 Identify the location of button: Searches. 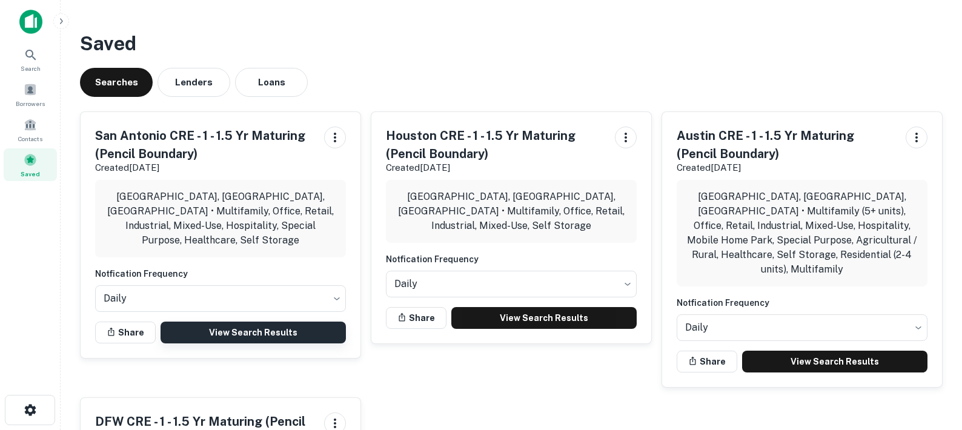
(116, 82).